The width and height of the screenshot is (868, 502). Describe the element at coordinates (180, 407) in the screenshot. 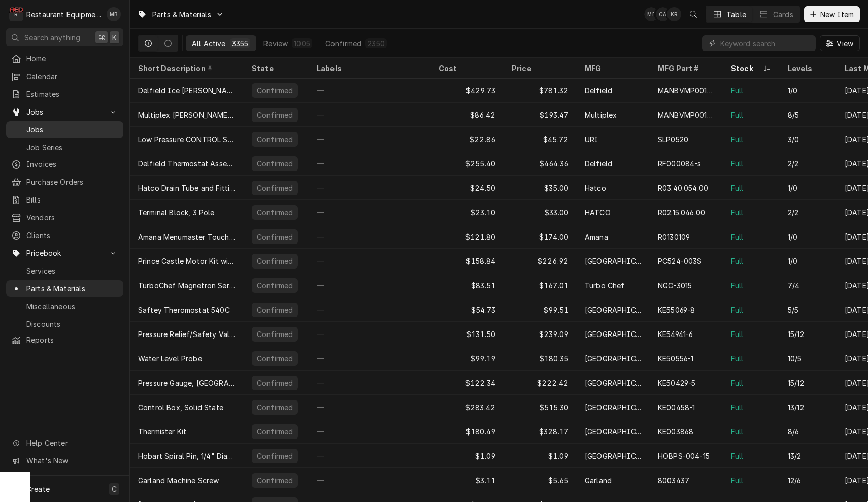

I see `div: Control Box, Solid State` at that location.